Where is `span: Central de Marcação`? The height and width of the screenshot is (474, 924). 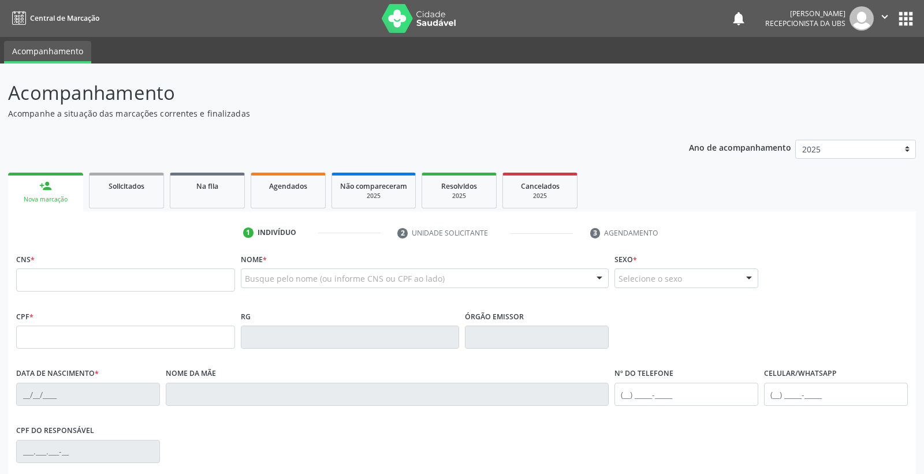 span: Central de Marcação is located at coordinates (65, 18).